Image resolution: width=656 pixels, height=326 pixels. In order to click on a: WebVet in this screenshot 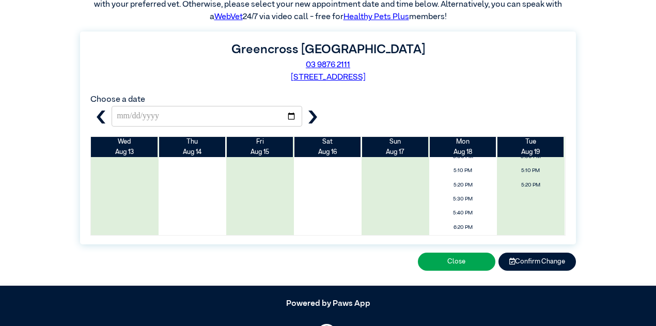, I will do `click(228, 17)`.